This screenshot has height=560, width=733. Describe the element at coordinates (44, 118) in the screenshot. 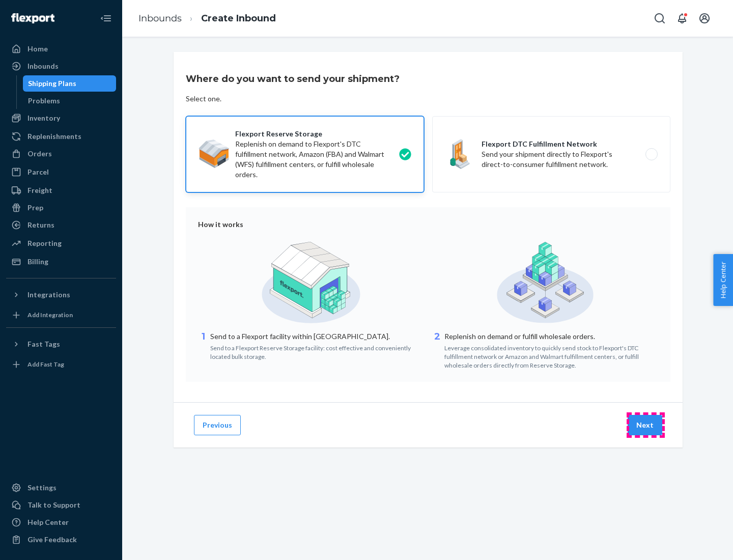

I see `div: Inventory` at that location.